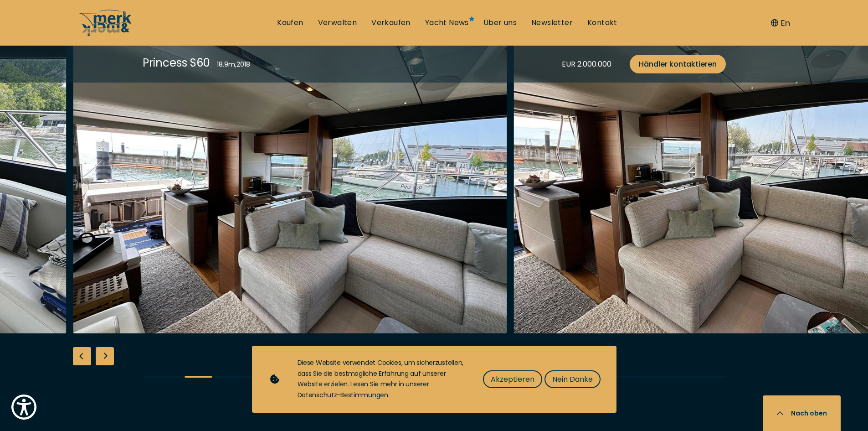 The height and width of the screenshot is (431, 868). Describe the element at coordinates (602, 23) in the screenshot. I see `a: Kontakt` at that location.